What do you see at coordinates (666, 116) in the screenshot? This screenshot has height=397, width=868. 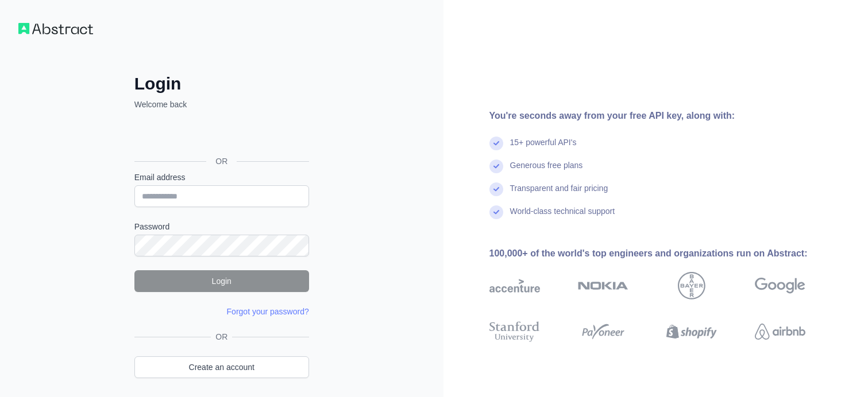 I see `div: You're seconds away from your free API key, along with:` at bounding box center [666, 116].